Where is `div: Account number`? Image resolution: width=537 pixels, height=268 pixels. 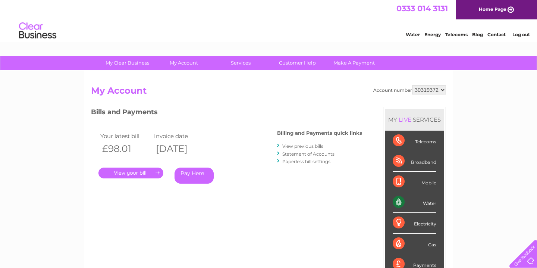 div: Account number is located at coordinates (409, 90).